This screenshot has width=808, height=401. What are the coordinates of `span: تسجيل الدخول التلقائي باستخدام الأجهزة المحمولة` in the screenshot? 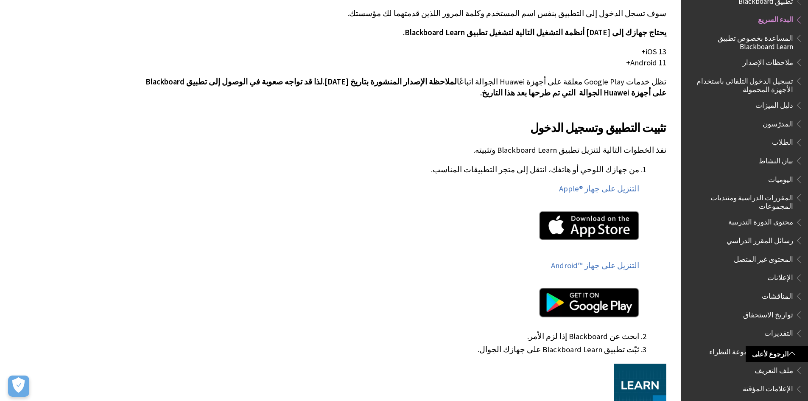 It's located at (742, 84).